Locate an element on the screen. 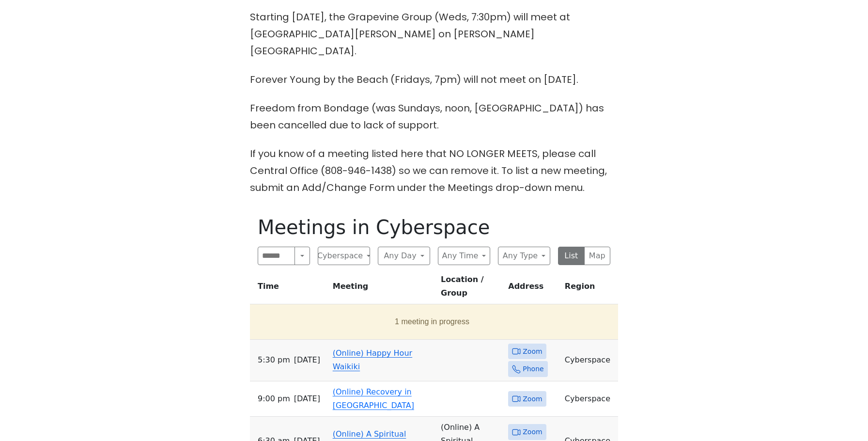  button: Cyberspace is located at coordinates (344, 256).